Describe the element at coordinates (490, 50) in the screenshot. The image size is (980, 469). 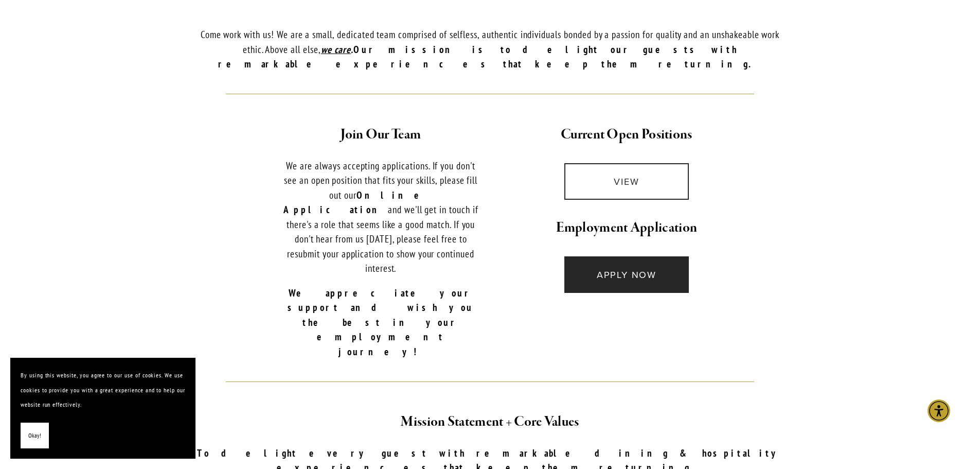
I see `p: Come work with us! We are a small, dedicated team comprised of selfless, authentic individuals bo...` at that location.